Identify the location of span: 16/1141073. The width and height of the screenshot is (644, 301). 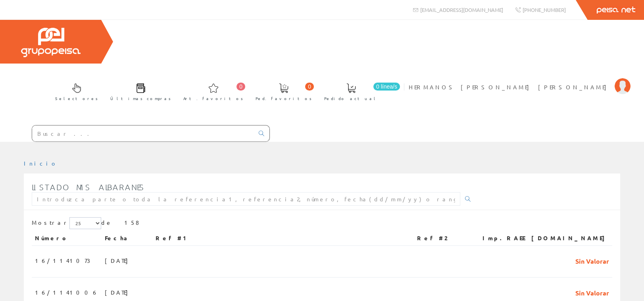
(62, 260).